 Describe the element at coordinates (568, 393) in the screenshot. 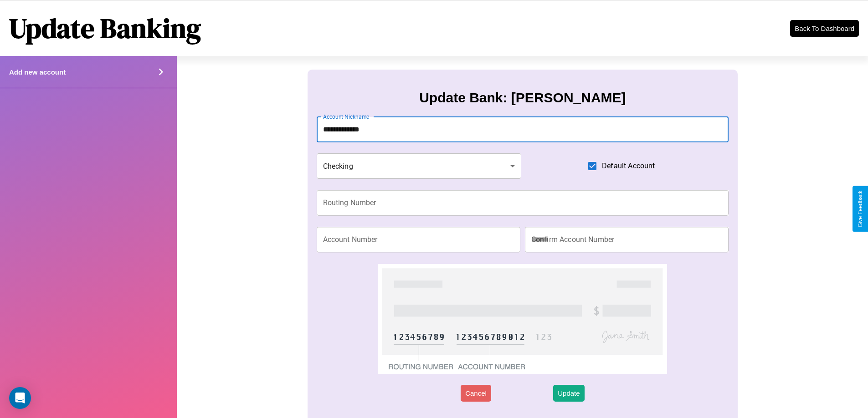

I see `button: Update` at that location.